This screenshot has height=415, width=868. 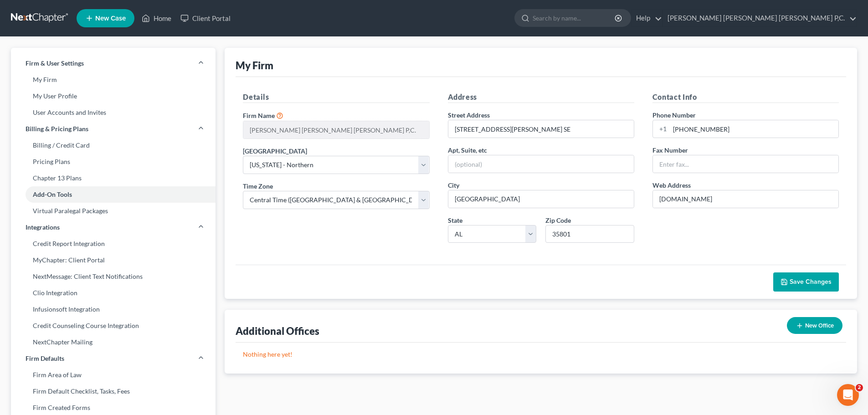 What do you see at coordinates (113, 161) in the screenshot?
I see `a: Pricing Plans` at bounding box center [113, 161].